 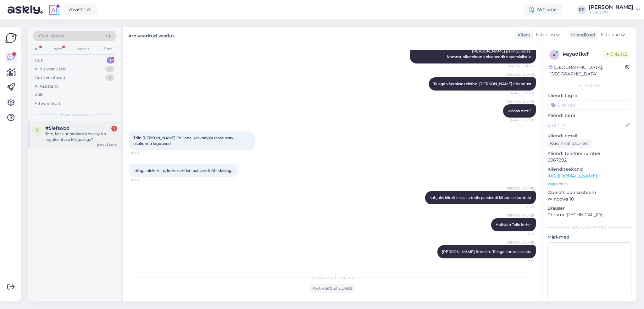 What do you see at coordinates (519, 110) in the screenshot?
I see `span: kuidas nimi?` at bounding box center [519, 110].